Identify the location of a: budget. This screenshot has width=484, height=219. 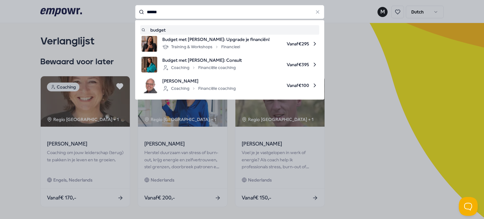
(230, 30).